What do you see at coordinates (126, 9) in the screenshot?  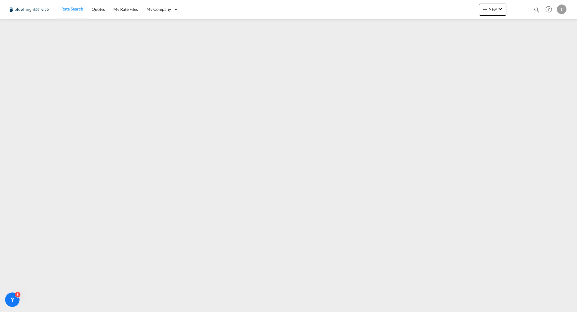 I see `span: My Rate Files` at bounding box center [126, 9].